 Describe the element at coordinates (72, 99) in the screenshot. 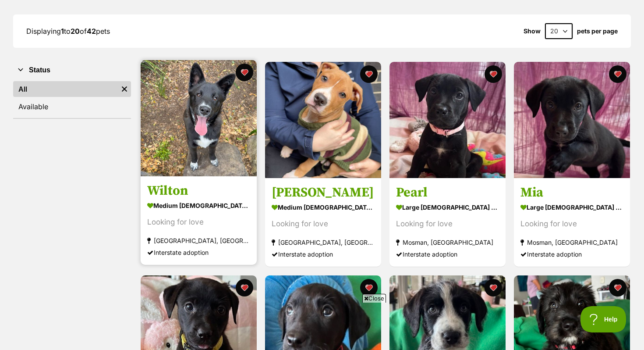

I see `div: Status` at that location.